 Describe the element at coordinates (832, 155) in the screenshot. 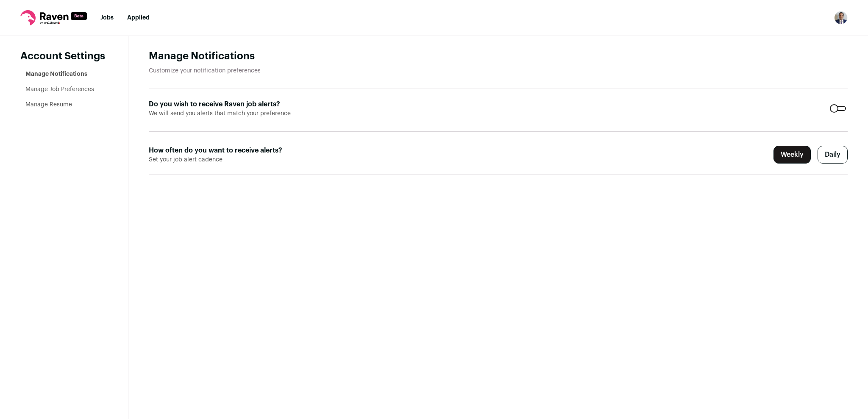

I see `label: Daily` at that location.